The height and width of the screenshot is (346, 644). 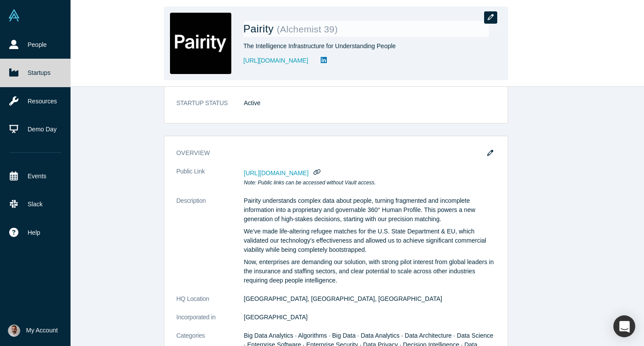 I want to click on dt: STARTUP STATUS, so click(x=210, y=108).